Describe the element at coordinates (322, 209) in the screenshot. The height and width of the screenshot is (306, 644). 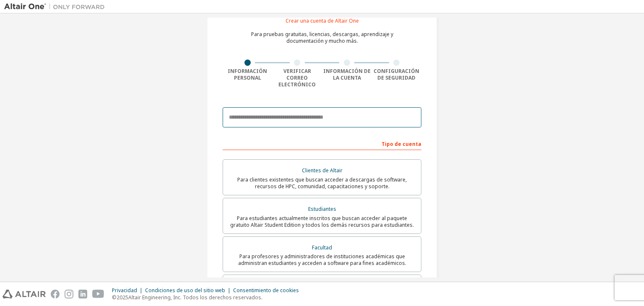
I see `font: Estudiantes` at that location.